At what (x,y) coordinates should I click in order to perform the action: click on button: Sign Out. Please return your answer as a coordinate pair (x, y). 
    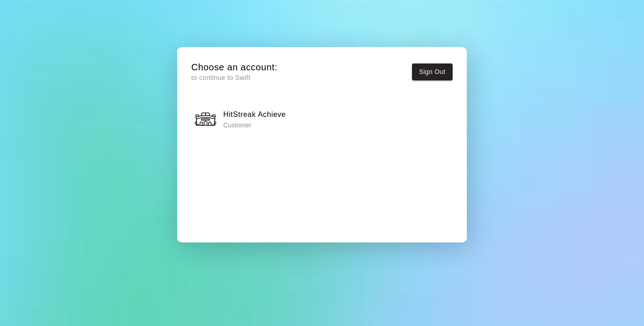
    Looking at the image, I should click on (433, 72).